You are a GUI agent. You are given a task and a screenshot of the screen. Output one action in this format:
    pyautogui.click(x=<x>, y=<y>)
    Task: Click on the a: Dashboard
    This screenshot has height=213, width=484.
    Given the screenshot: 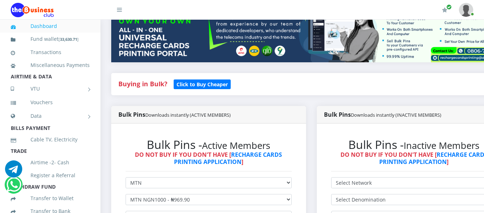 What is the action you would take?
    pyautogui.click(x=50, y=26)
    